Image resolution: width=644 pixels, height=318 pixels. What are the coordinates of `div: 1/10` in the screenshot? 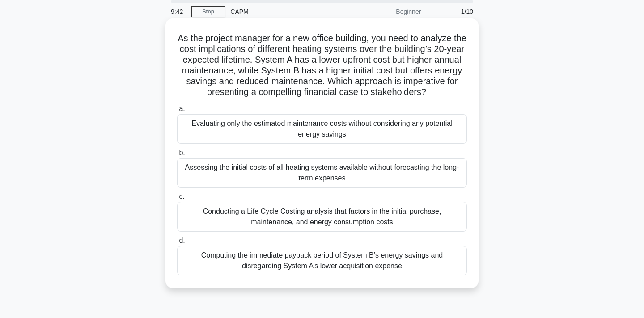 It's located at (452, 12).